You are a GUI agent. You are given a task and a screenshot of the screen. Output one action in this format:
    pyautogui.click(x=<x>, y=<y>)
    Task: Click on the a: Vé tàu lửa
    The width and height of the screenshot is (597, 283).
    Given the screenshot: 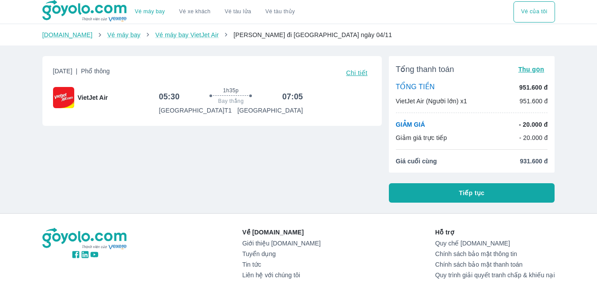 What is the action you would take?
    pyautogui.click(x=238, y=12)
    